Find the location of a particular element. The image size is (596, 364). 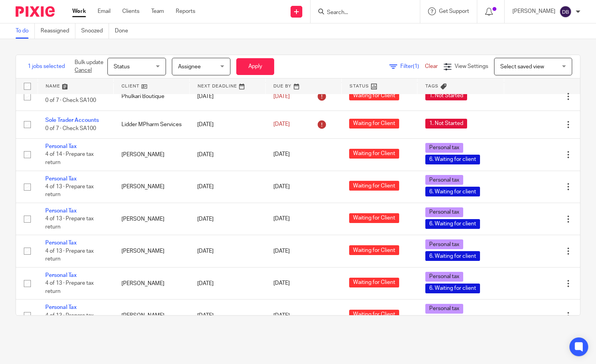

p: Bulk update is located at coordinates (89, 66).